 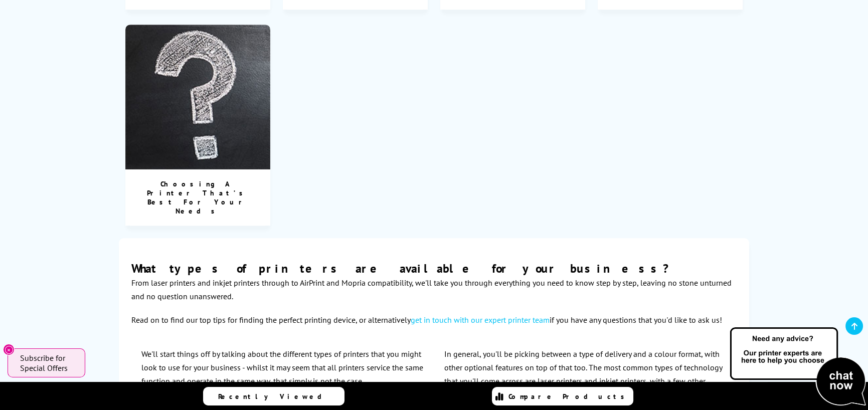 I want to click on img: Open Live Chat window, so click(x=797, y=367).